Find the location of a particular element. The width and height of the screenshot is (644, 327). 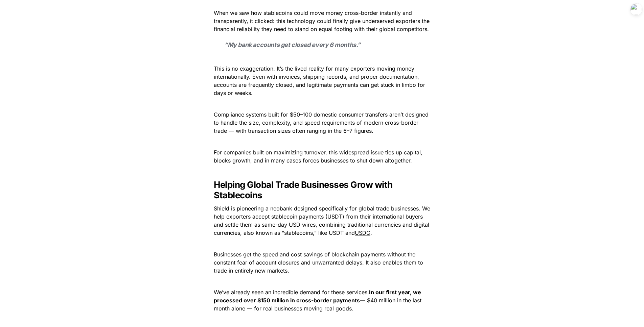

span: Shield is pioneering a neobank designed specifically for global trade businesses. We help exporte... is located at coordinates (323, 212).